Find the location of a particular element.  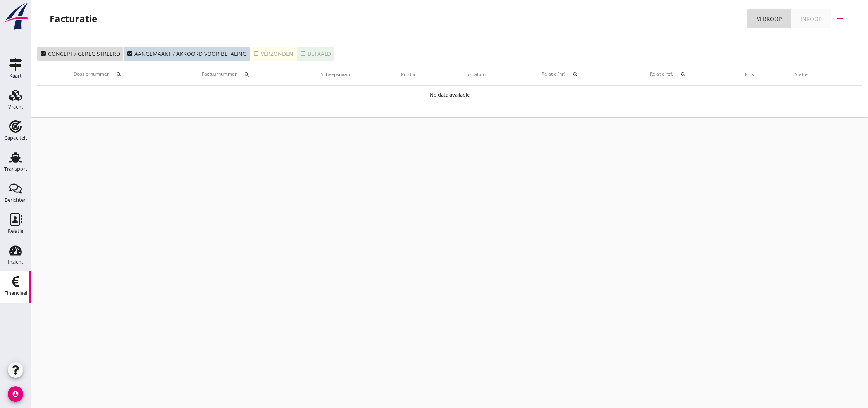

td: No data available is located at coordinates (450, 95).